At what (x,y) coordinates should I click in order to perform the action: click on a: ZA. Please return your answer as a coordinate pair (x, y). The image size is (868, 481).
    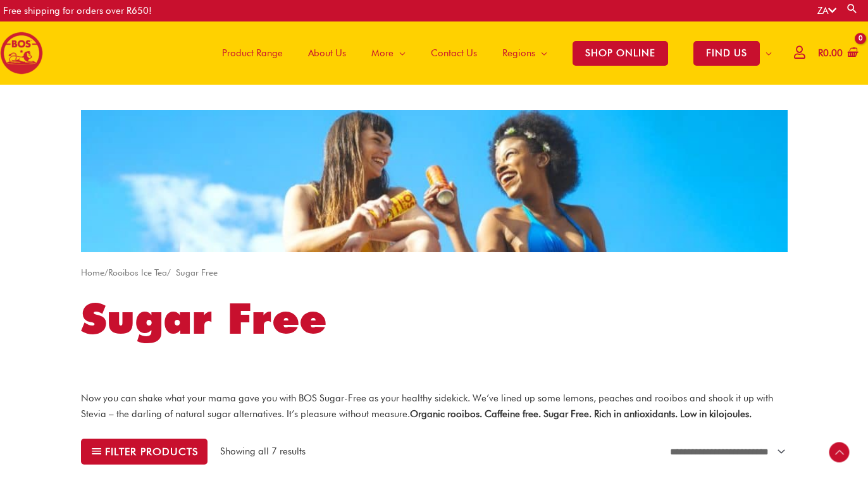
    Looking at the image, I should click on (827, 11).